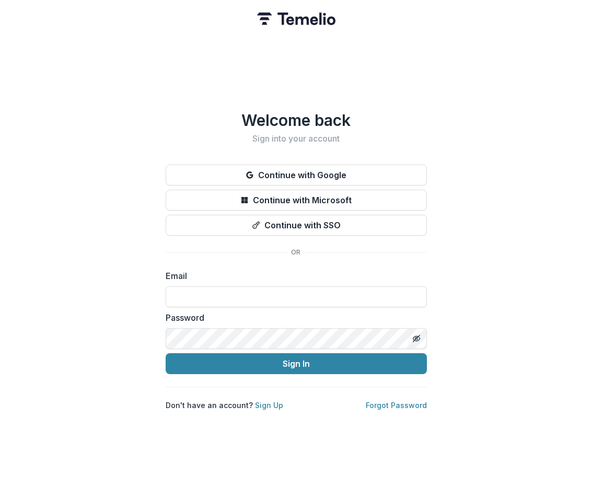  I want to click on h1: Welcome back, so click(296, 120).